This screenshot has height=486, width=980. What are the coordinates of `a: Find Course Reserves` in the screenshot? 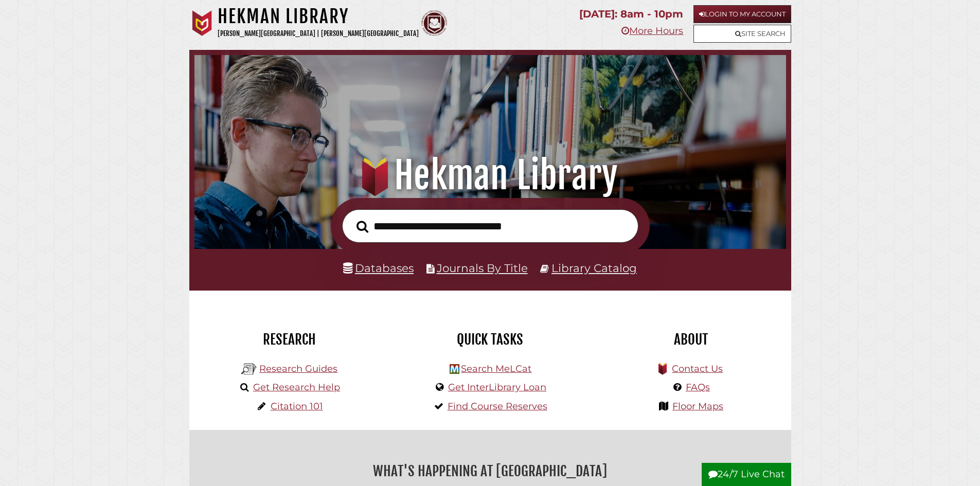 It's located at (497, 407).